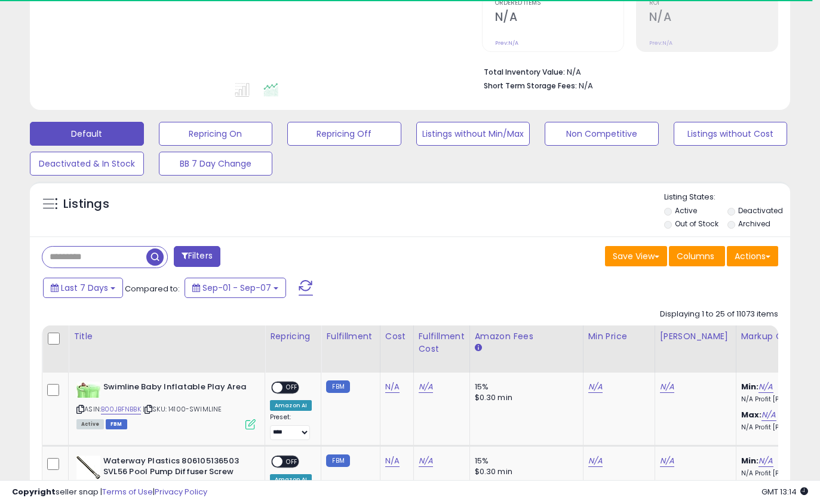 Image resolution: width=820 pixels, height=504 pixels. Describe the element at coordinates (88, 467) in the screenshot. I see `img: 31y4LAEIfOL._SL40_.jpg` at that location.